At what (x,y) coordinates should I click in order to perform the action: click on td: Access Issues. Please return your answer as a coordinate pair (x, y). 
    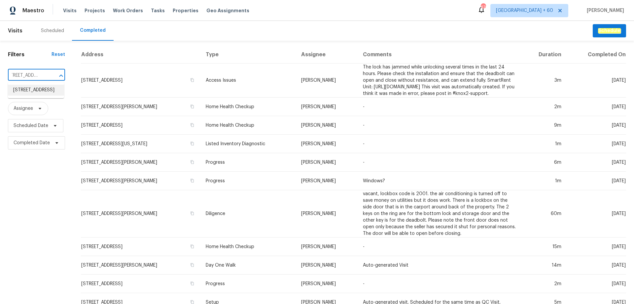
    Looking at the image, I should click on (248, 80).